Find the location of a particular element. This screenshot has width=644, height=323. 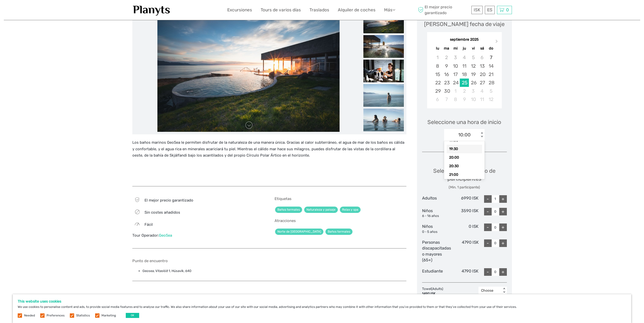

div: Personas discapacitadas o mayores (65+) is located at coordinates (437, 252).